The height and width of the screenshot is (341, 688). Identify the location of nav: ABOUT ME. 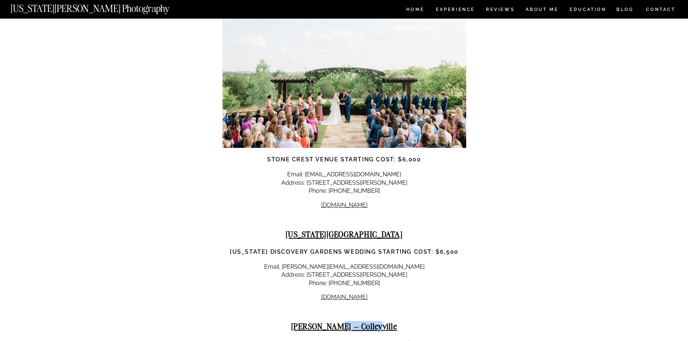
(542, 10).